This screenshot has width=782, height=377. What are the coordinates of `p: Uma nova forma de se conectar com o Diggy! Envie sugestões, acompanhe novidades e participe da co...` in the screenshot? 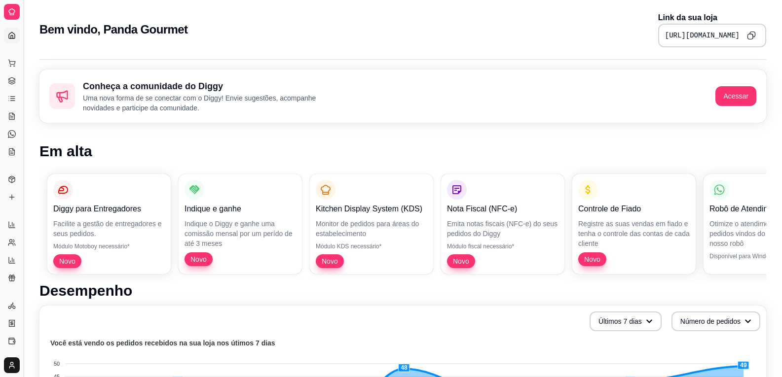 It's located at (209, 103).